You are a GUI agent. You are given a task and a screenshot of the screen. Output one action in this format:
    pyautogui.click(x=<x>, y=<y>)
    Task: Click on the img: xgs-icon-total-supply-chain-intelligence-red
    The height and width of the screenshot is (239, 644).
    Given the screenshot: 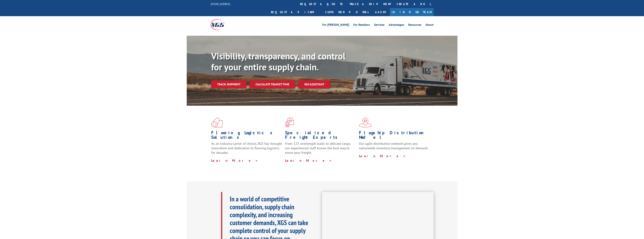 What is the action you would take?
    pyautogui.click(x=217, y=123)
    